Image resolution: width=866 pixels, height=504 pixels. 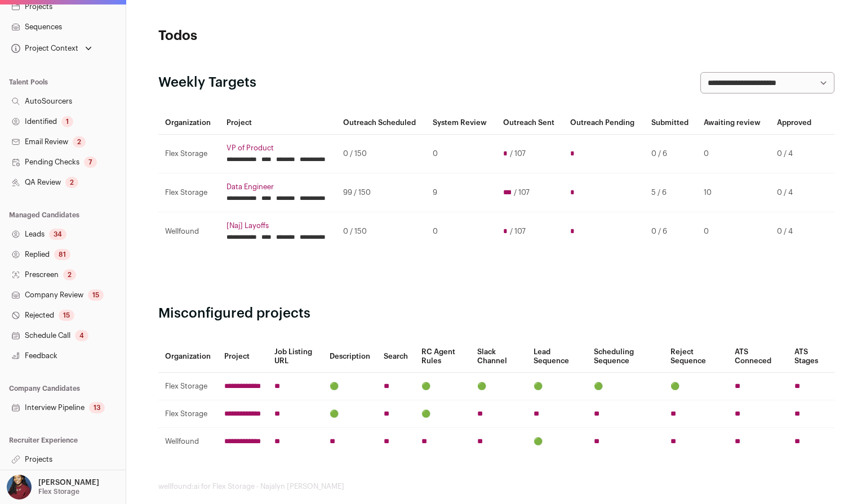 I want to click on div: 13, so click(x=97, y=408).